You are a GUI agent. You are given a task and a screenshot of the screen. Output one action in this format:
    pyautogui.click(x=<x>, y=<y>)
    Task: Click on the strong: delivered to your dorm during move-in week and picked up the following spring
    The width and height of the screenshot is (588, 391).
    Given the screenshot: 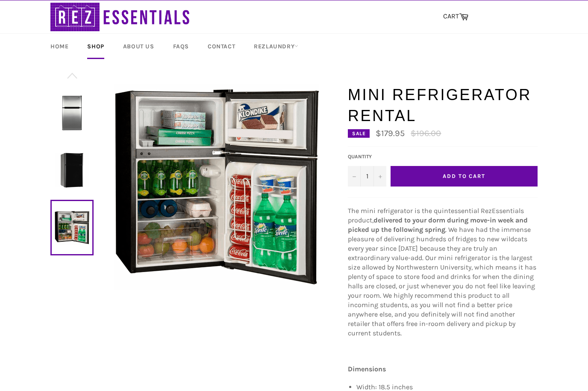 What is the action you would take?
    pyautogui.click(x=437, y=224)
    